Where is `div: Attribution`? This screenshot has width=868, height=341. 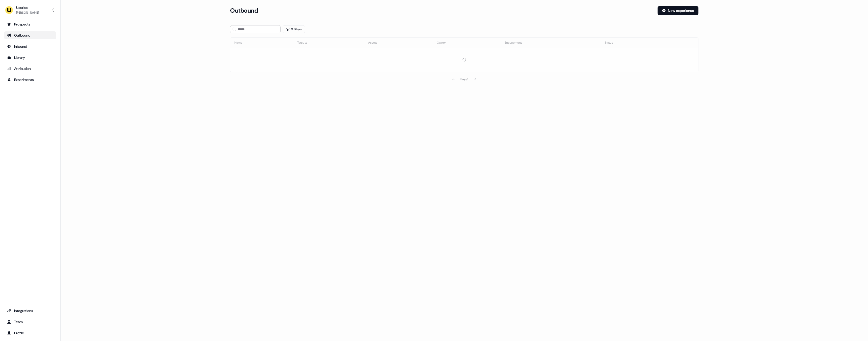 div: Attribution is located at coordinates (30, 69).